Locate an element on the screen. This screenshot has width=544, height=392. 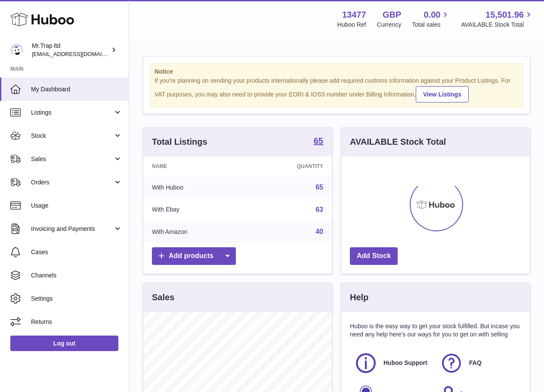
h3: Help is located at coordinates (359, 297).